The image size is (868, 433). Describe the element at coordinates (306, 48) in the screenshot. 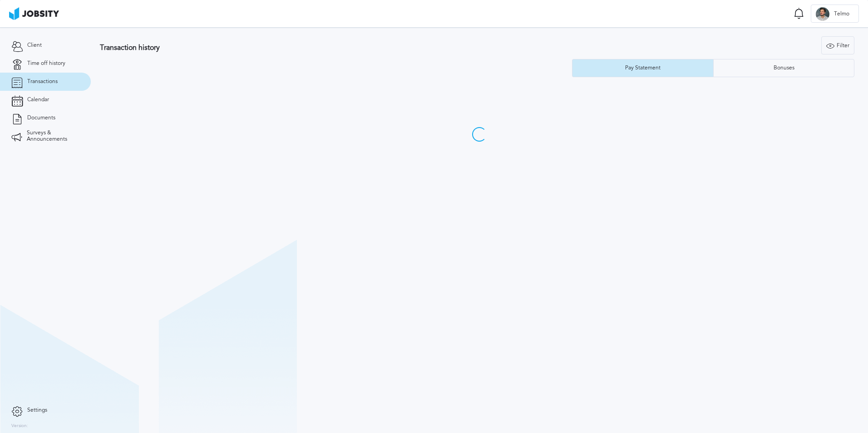

I see `h3: Transaction history` at that location.